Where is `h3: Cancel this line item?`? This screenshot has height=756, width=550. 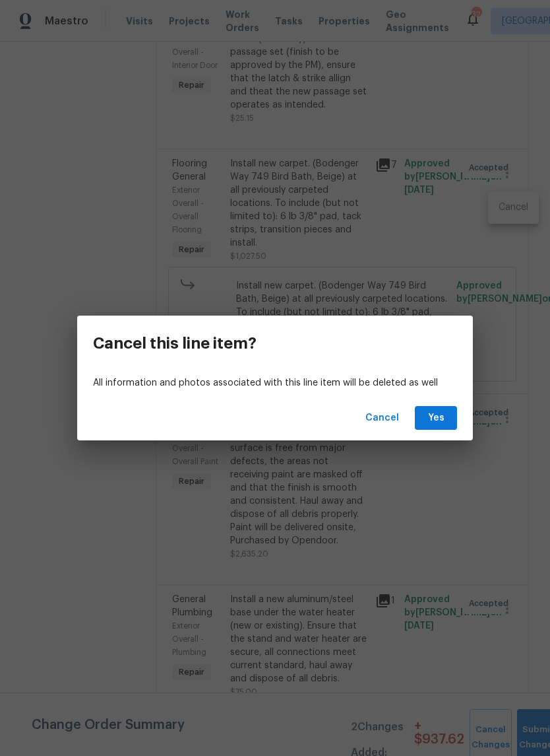
h3: Cancel this line item? is located at coordinates (175, 344).